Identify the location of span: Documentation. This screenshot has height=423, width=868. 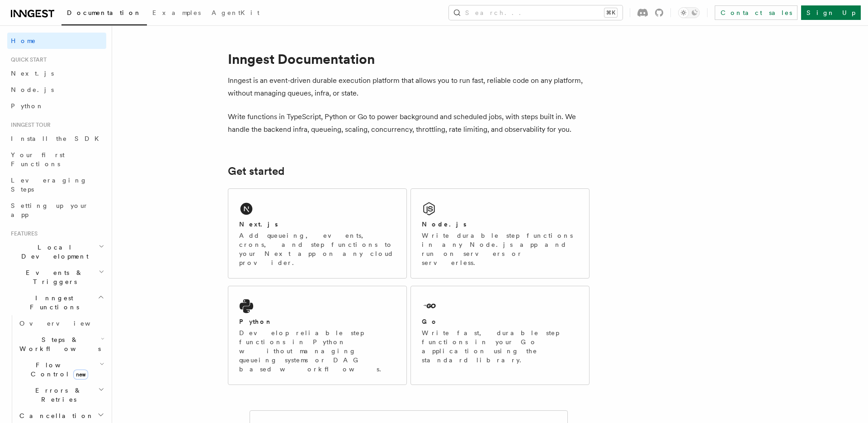
(104, 13).